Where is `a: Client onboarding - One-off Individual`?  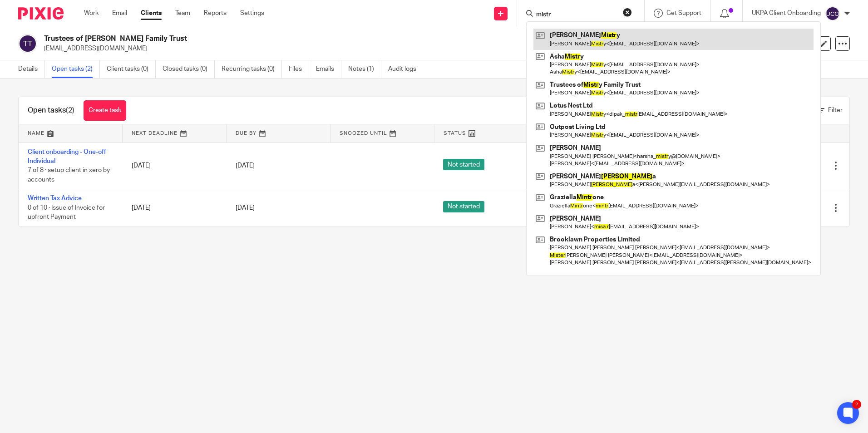
a: Client onboarding - One-off Individual is located at coordinates (67, 157).